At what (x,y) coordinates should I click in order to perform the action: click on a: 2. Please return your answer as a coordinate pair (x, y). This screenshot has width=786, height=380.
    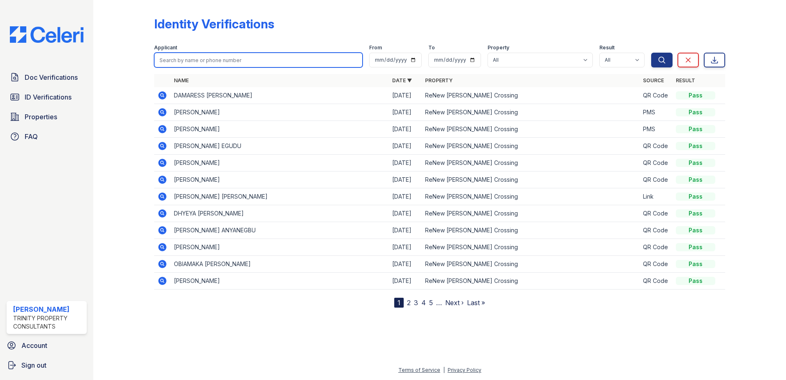
    Looking at the image, I should click on (409, 303).